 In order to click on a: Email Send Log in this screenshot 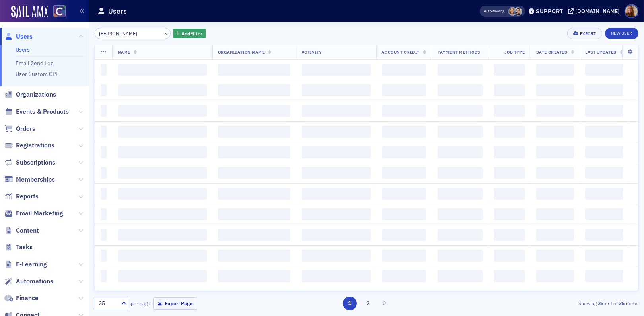, I will do `click(34, 63)`.